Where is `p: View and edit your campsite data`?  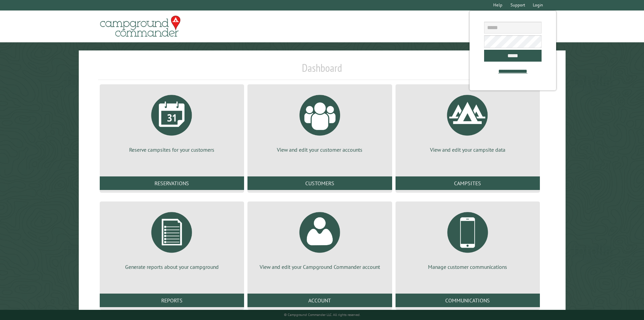
p: View and edit your campsite data is located at coordinates (468, 149).